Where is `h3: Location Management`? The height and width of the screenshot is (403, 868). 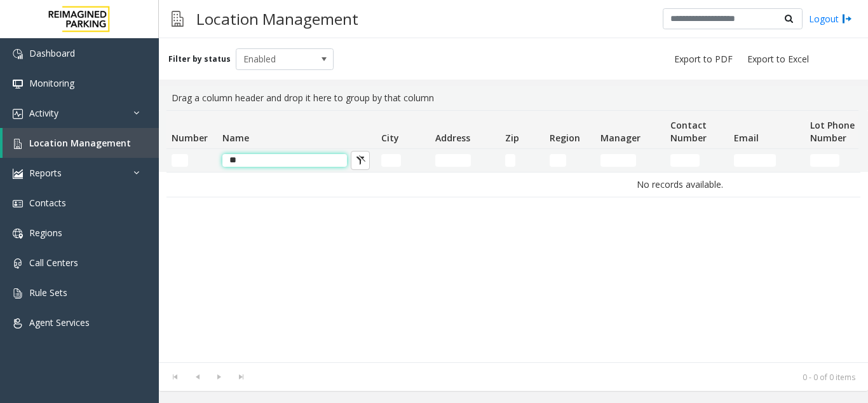
h3: Location Management is located at coordinates (277, 19).